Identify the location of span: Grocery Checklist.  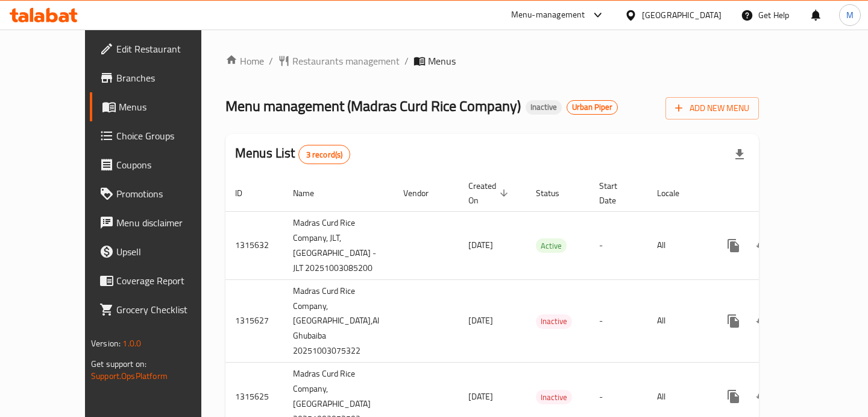
(168, 309).